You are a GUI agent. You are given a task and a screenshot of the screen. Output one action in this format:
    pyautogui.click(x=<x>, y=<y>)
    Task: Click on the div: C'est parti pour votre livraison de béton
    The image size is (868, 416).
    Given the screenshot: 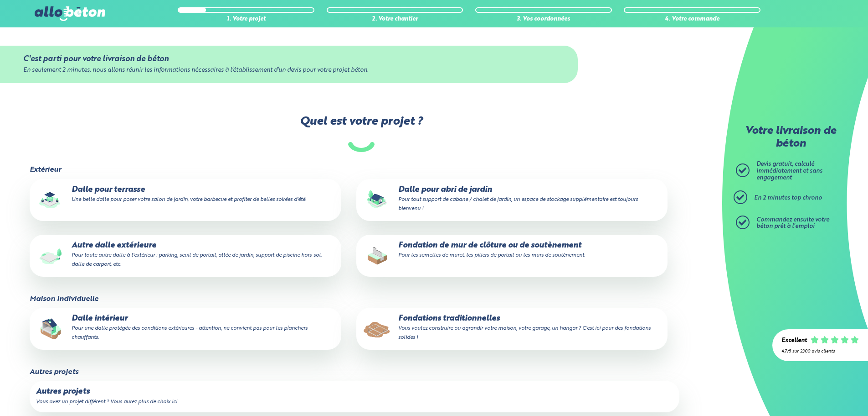 What is the action you would take?
    pyautogui.click(x=289, y=59)
    